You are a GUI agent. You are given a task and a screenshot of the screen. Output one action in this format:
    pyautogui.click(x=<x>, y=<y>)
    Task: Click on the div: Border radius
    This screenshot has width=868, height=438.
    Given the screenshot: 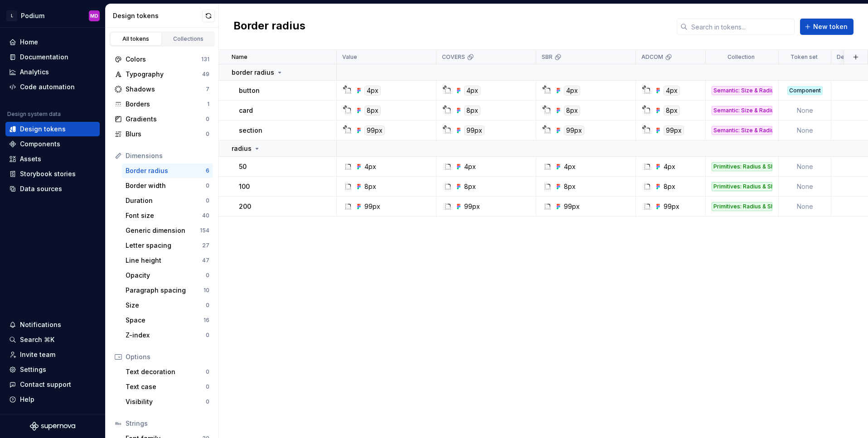 What is the action you would take?
    pyautogui.click(x=165, y=171)
    